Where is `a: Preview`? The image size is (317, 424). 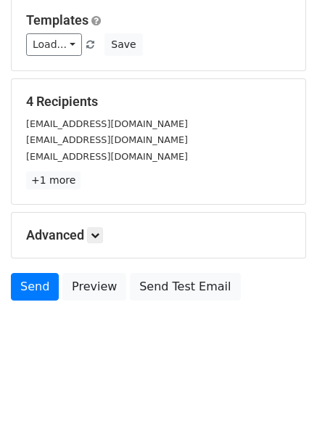
a: Preview is located at coordinates (94, 287).